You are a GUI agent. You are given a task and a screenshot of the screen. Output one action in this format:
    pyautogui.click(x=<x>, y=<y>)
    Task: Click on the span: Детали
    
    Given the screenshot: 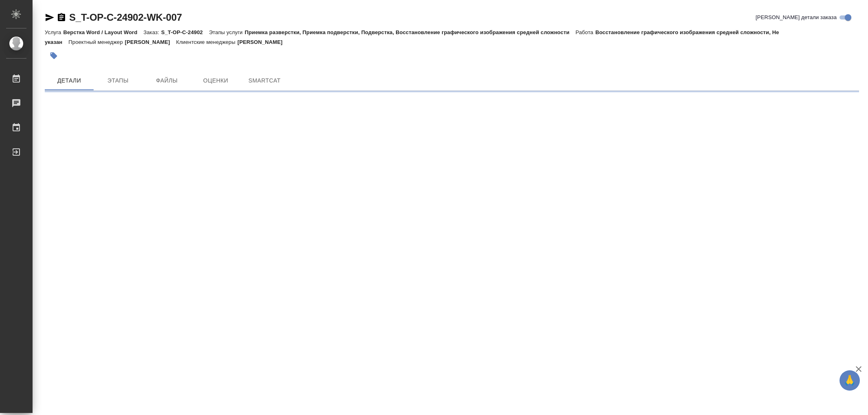 What is the action you would take?
    pyautogui.click(x=69, y=81)
    